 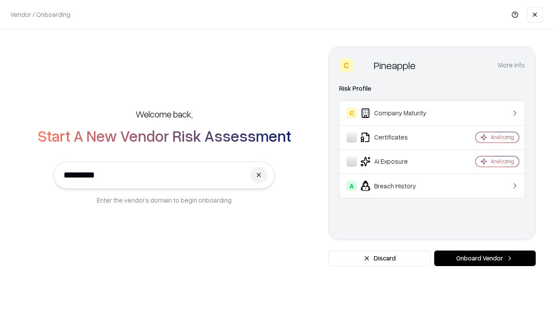 What do you see at coordinates (164, 200) in the screenshot?
I see `p: Enter the vendor’s domain to begin onboarding` at bounding box center [164, 200].